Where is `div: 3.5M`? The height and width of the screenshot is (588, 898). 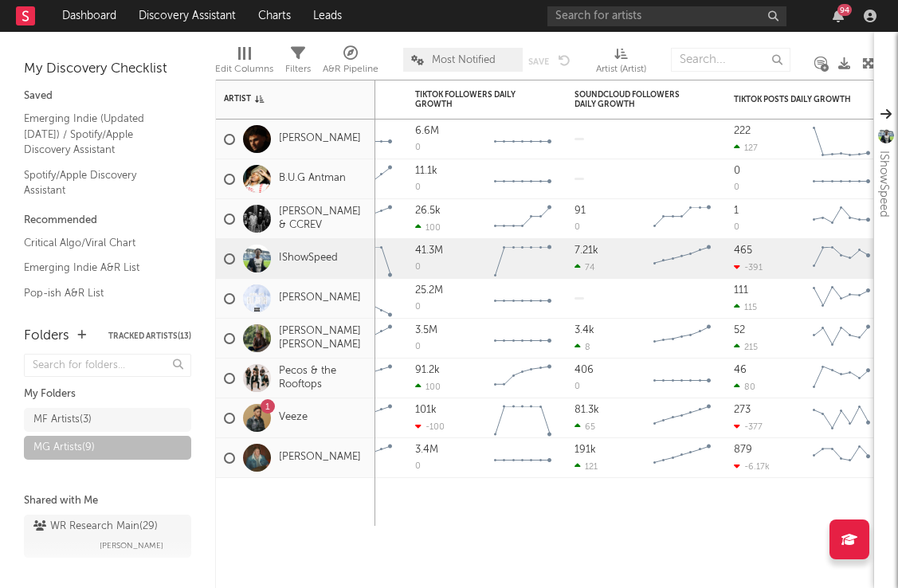 div: 3.5M is located at coordinates (426, 330).